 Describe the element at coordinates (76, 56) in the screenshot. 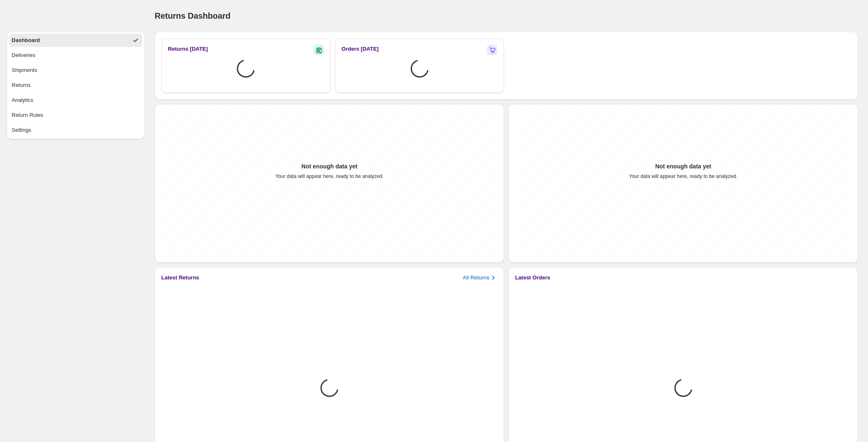

I see `button: Deliveries` at that location.